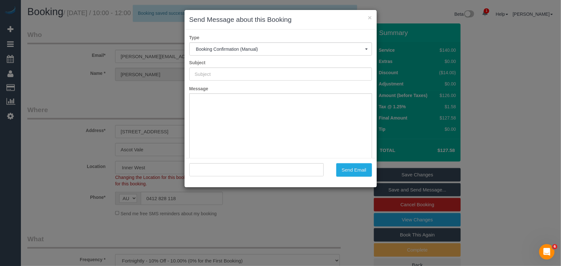  I want to click on span: 6, so click(555, 247).